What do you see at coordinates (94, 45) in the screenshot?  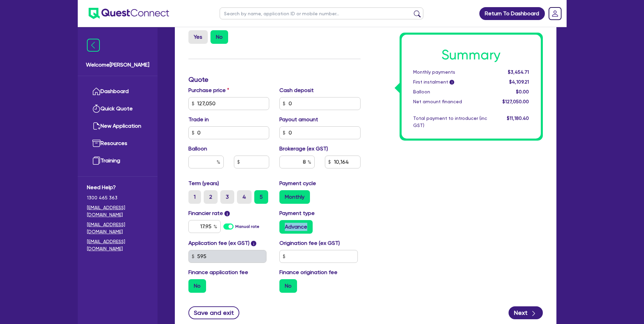 I see `img: icon-menu-close` at bounding box center [94, 45].